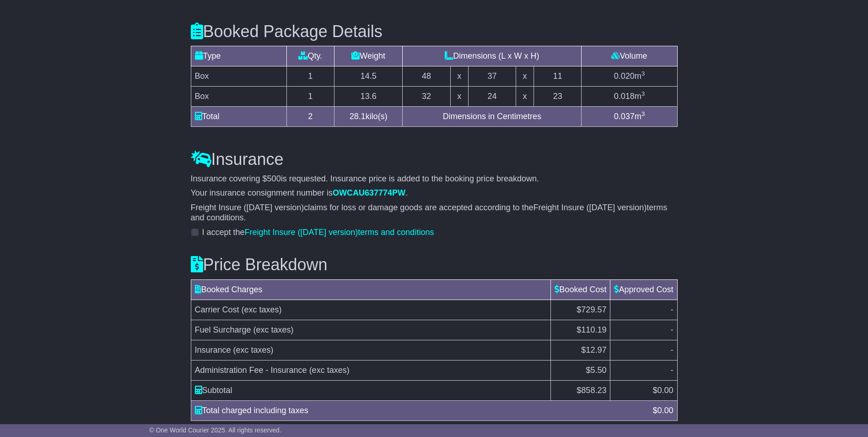 This screenshot has height=437, width=868. I want to click on span: Insurance, so click(213, 350).